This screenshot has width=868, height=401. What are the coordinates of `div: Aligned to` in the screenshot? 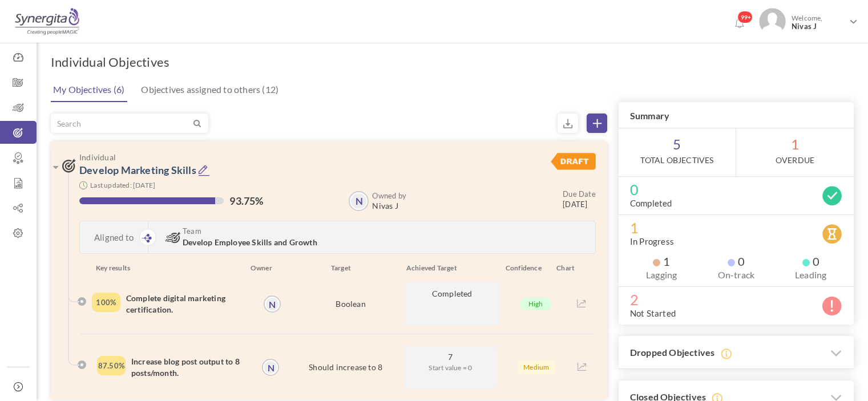 It's located at (114, 237).